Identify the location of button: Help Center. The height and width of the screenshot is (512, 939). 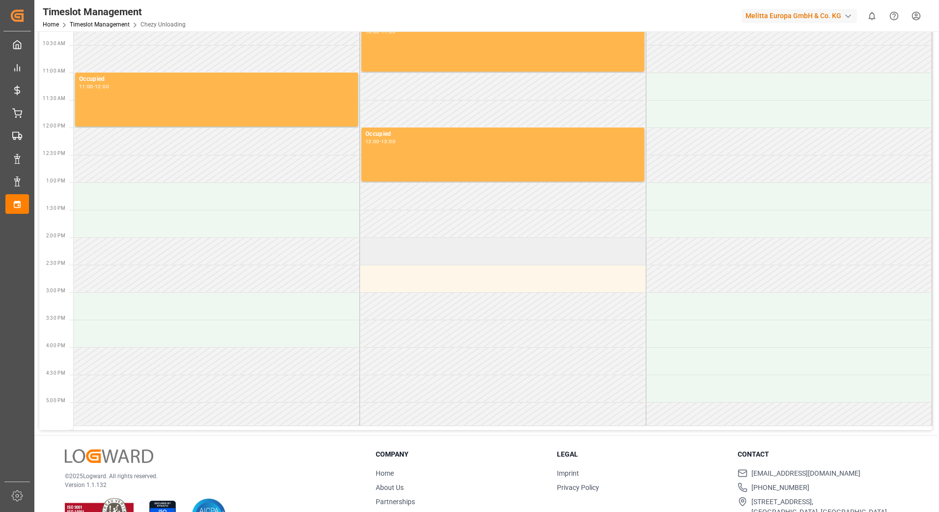
(893, 16).